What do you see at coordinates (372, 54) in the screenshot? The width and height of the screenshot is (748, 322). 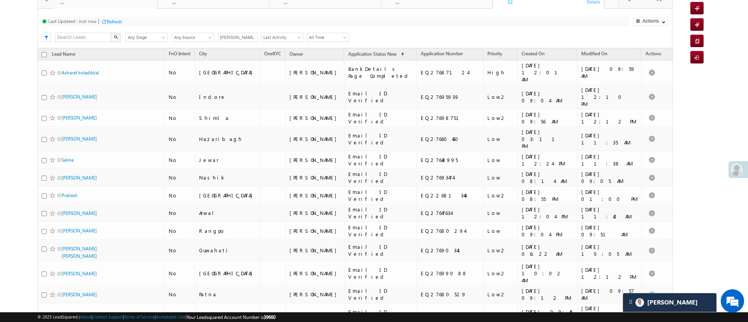 I see `span: Application Status New` at bounding box center [372, 54].